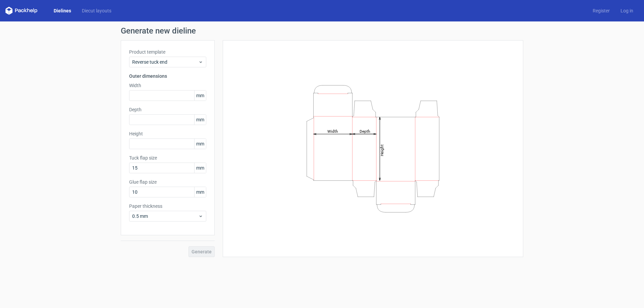  Describe the element at coordinates (382, 150) in the screenshot. I see `tspan: Height` at that location.